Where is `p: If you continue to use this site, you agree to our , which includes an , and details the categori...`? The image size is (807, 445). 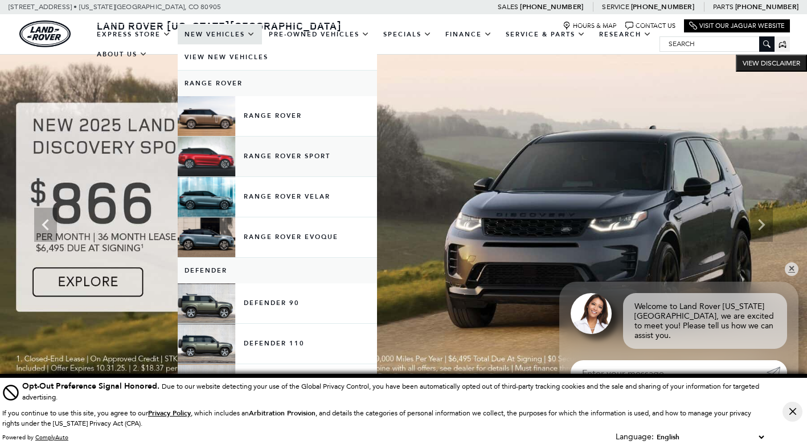 p: If you continue to use this site, you agree to our , which includes an , and details the categori... is located at coordinates (376, 418).